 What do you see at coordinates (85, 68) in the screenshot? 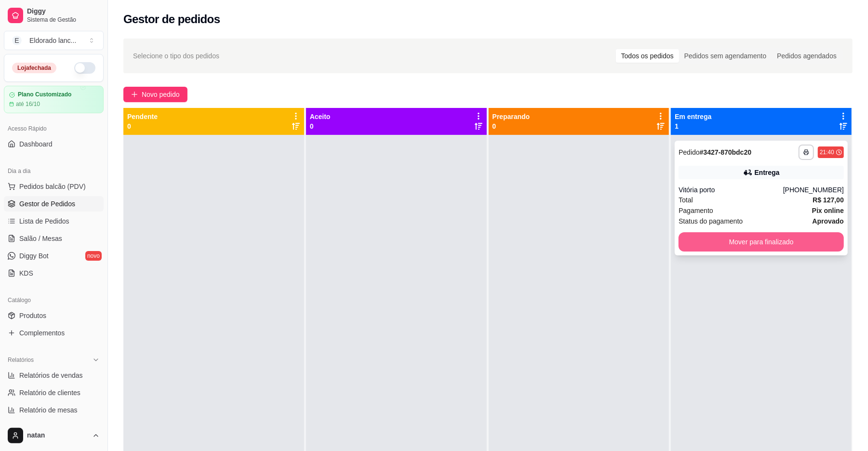
I see `button: Alterar Status` at bounding box center [85, 68].